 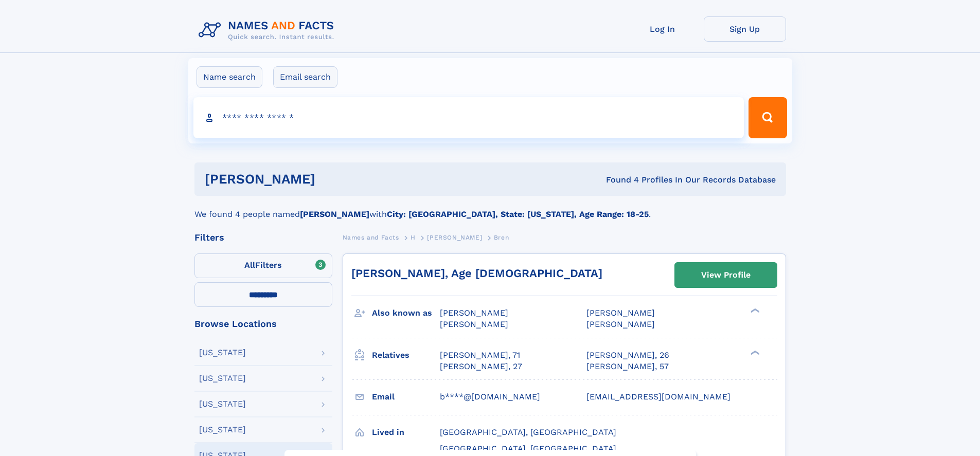 I want to click on a: View Profile, so click(x=726, y=275).